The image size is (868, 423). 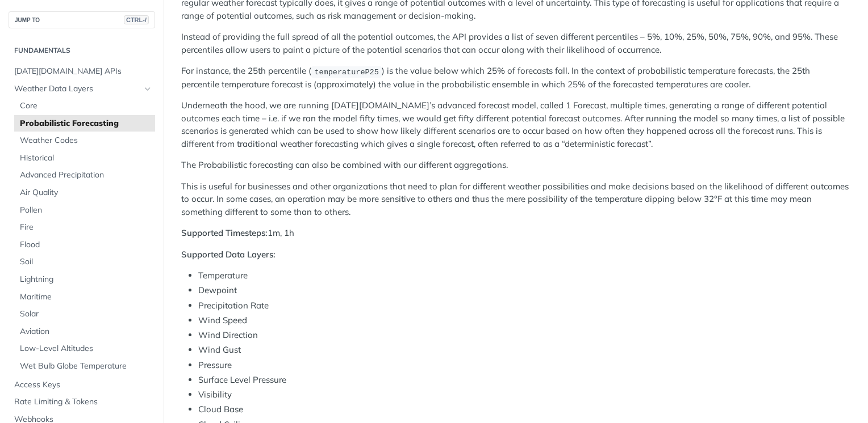 I want to click on p: The Probabilistic forecasting can also be combined with our different aggregations., so click(x=516, y=165).